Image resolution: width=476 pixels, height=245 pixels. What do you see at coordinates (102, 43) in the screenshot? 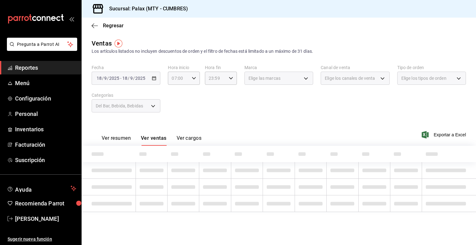
I see `div: Ventas` at bounding box center [102, 43].